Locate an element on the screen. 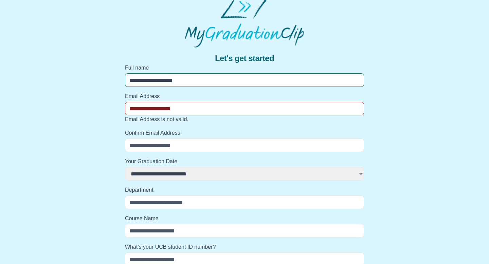 Image resolution: width=489 pixels, height=264 pixels. span: Email Address is not valid. is located at coordinates (157, 119).